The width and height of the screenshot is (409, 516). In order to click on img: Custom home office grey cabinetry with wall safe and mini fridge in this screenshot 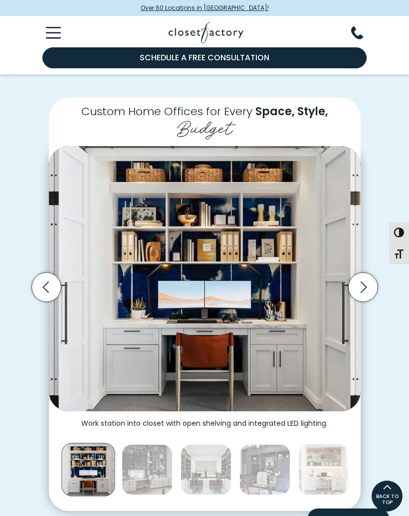, I will do `click(265, 469)`.